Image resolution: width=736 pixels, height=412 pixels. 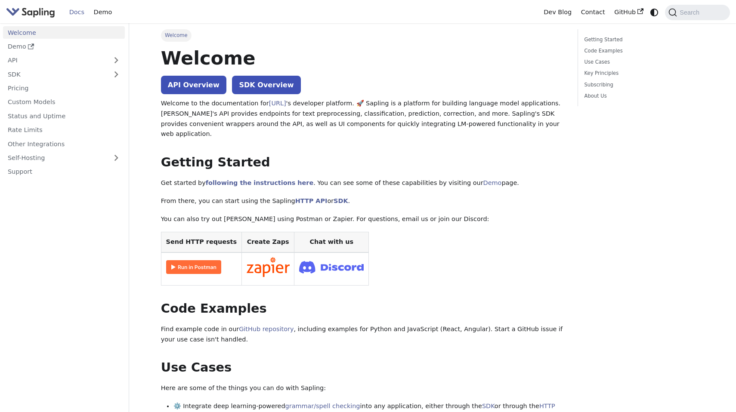 I want to click on a: Code Examples, so click(x=642, y=51).